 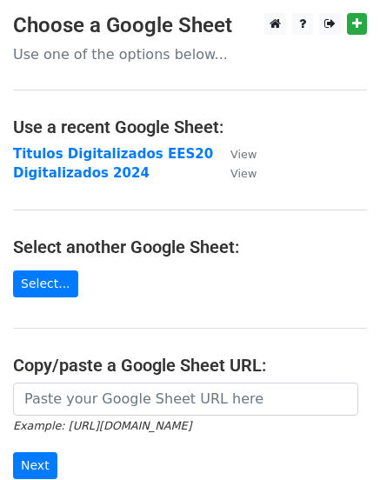 What do you see at coordinates (190, 365) in the screenshot?
I see `h4: Copy/paste a Google Sheet URL:` at bounding box center [190, 365].